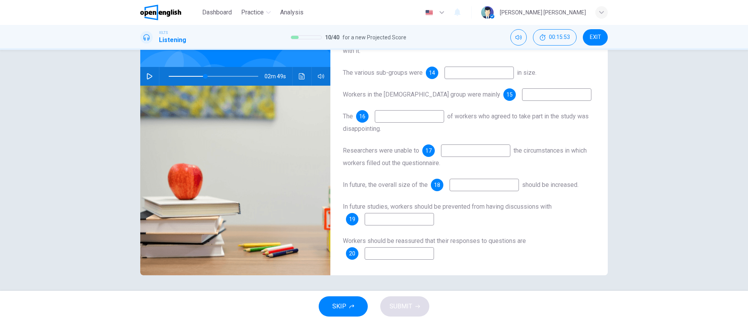  I want to click on button: Click to see the audio transcription, so click(302, 76).